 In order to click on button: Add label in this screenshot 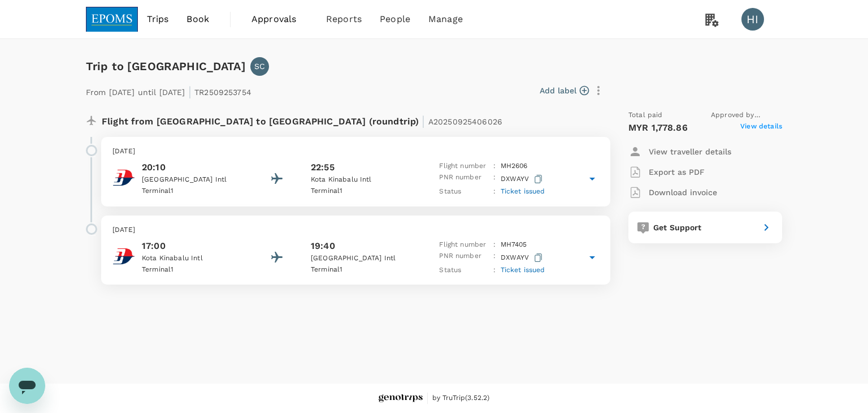, I will do `click(564, 90)`.